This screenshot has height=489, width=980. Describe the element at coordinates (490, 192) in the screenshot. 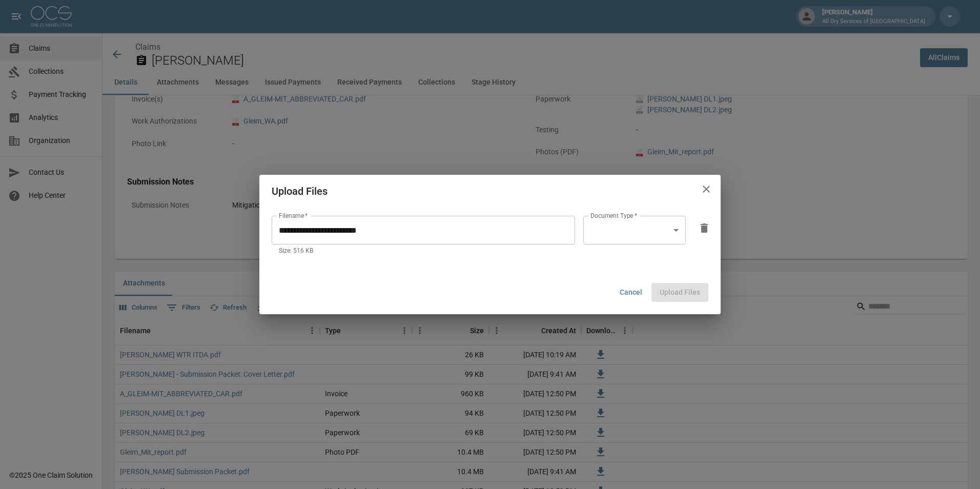

I see `h2: Upload Files` at that location.